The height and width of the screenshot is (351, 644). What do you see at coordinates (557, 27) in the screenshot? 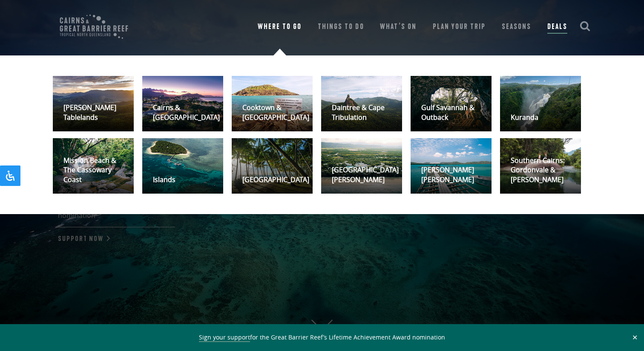
I see `a: Deals` at bounding box center [557, 27].